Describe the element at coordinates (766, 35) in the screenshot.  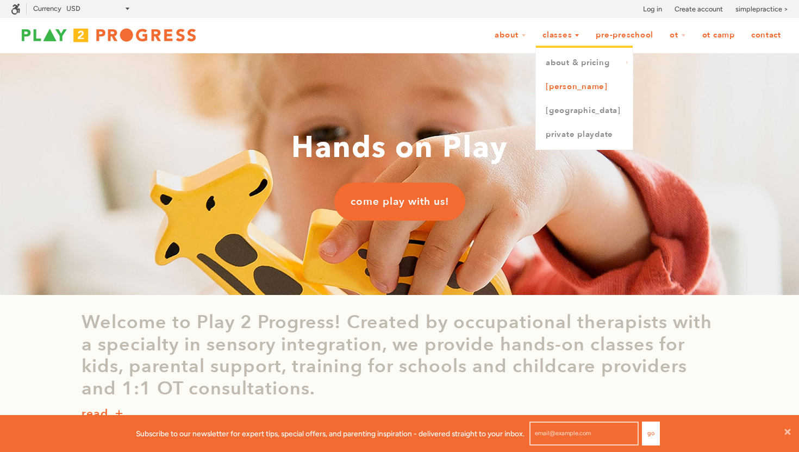
I see `a: Contact` at that location.